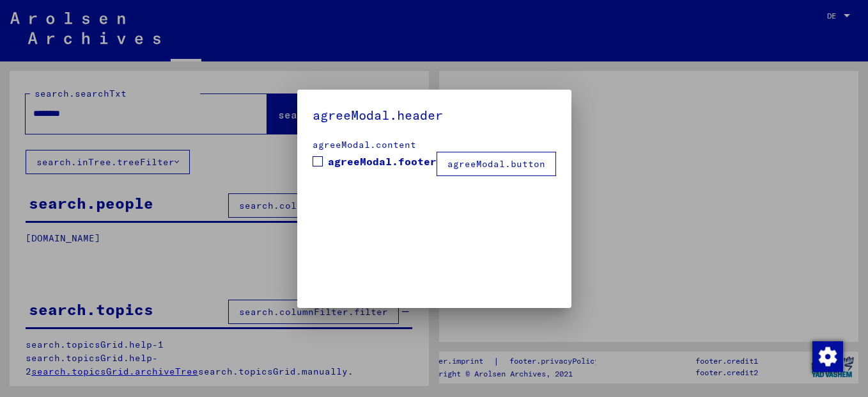 The image size is (868, 397). Describe the element at coordinates (827, 356) in the screenshot. I see `div: Zustimmung ändern` at that location.